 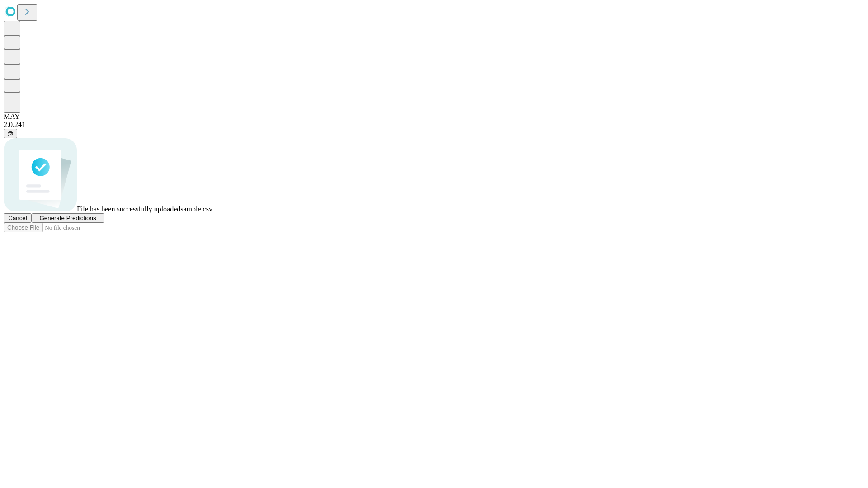 I want to click on div: MAY, so click(x=434, y=117).